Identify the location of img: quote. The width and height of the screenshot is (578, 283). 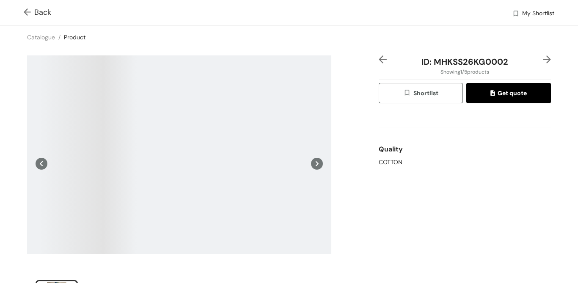
(494, 94).